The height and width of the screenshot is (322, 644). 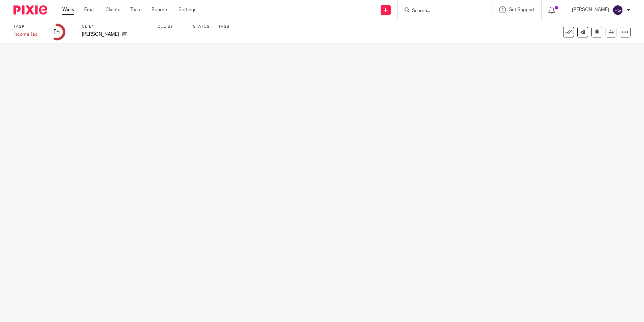 I want to click on span: Get Support, so click(x=521, y=10).